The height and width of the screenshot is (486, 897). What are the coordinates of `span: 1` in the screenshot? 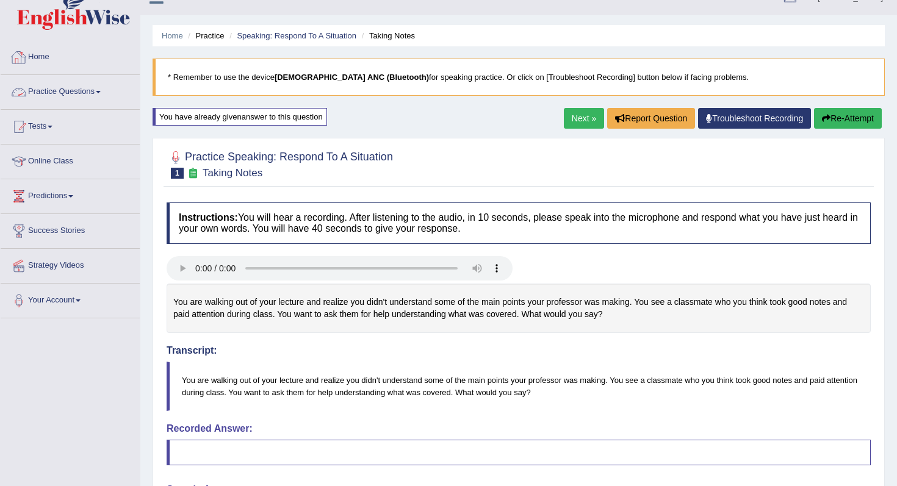 It's located at (177, 173).